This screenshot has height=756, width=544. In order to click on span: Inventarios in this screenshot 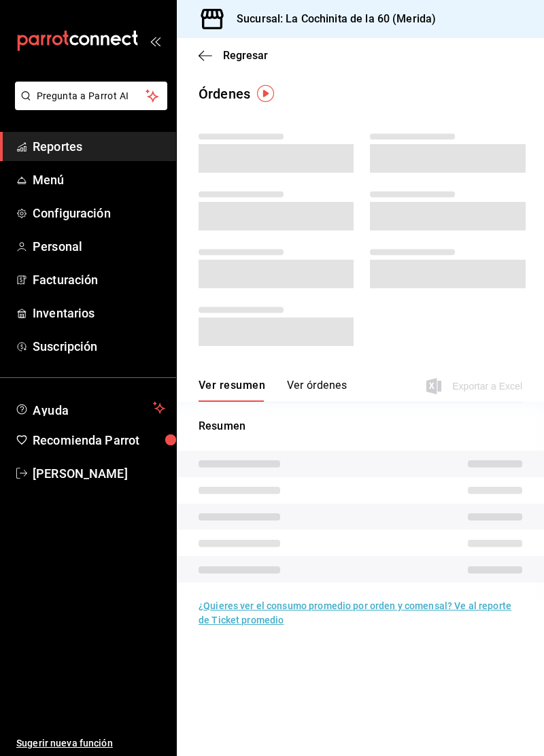, I will do `click(99, 313)`.